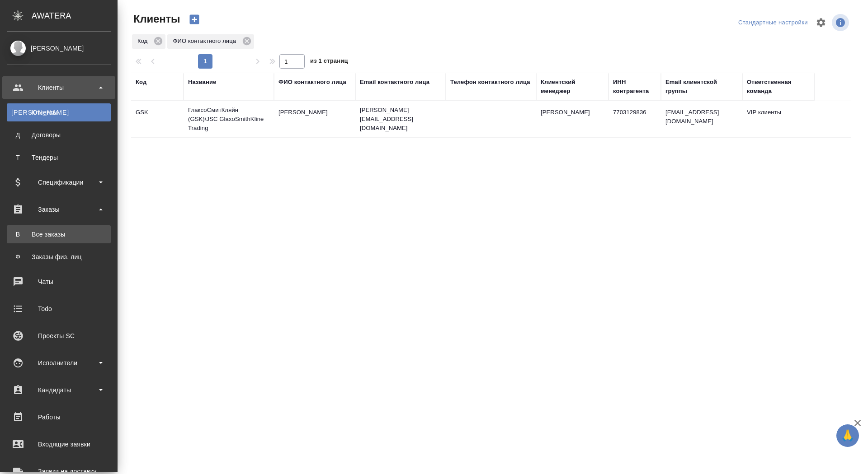  What do you see at coordinates (59, 257) in the screenshot?
I see `div: Заказы физ. лиц` at bounding box center [59, 257].